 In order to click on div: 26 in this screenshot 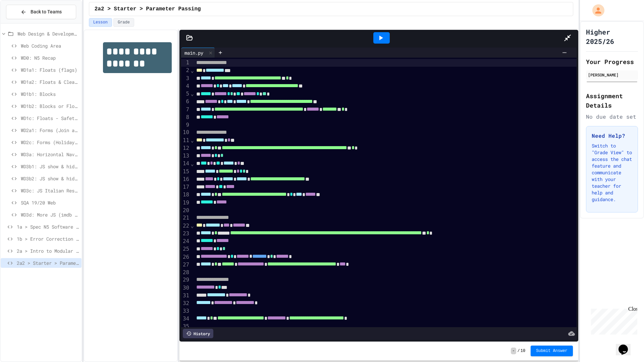, I will do `click(185, 257)`.